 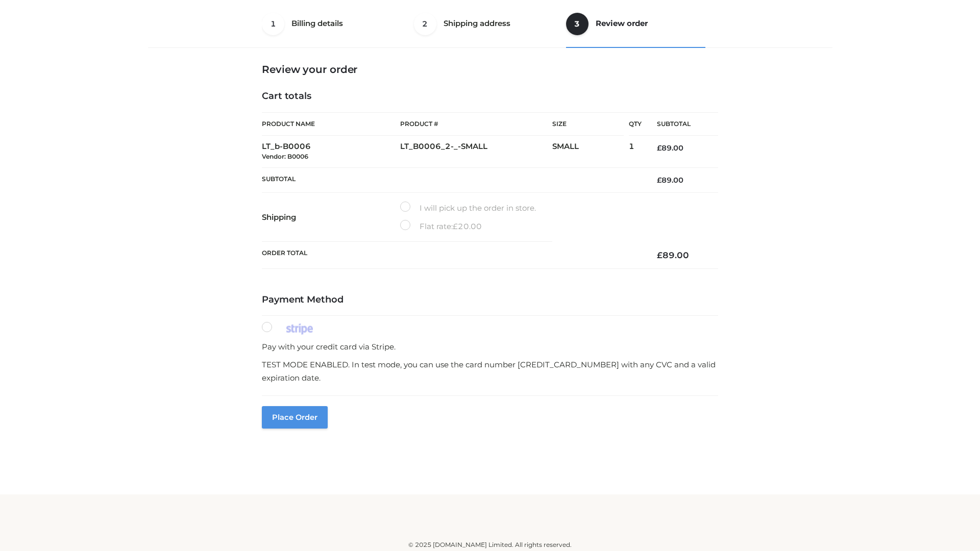 What do you see at coordinates (490, 347) in the screenshot?
I see `p: Pay with your credit card via Stripe.` at bounding box center [490, 347].